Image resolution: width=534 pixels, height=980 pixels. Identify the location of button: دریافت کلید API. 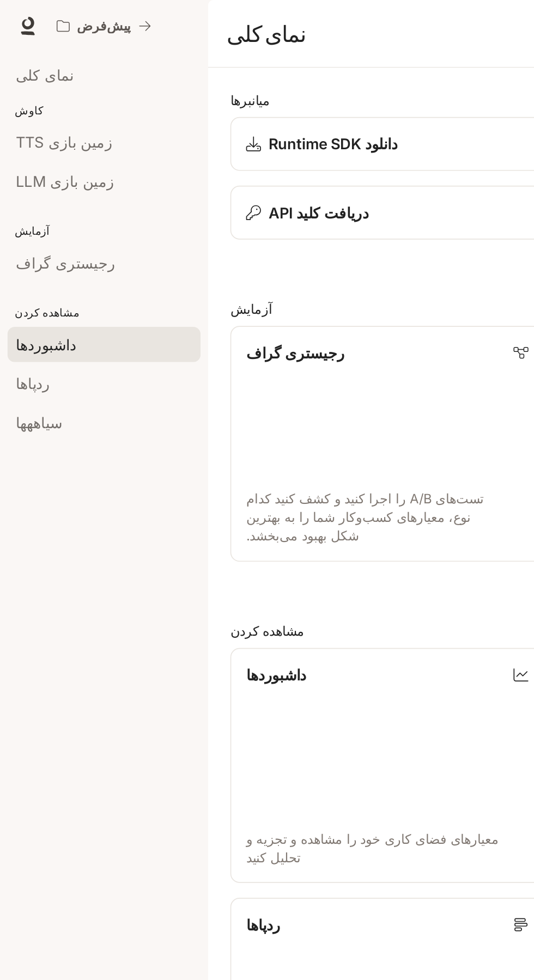
(227, 124).